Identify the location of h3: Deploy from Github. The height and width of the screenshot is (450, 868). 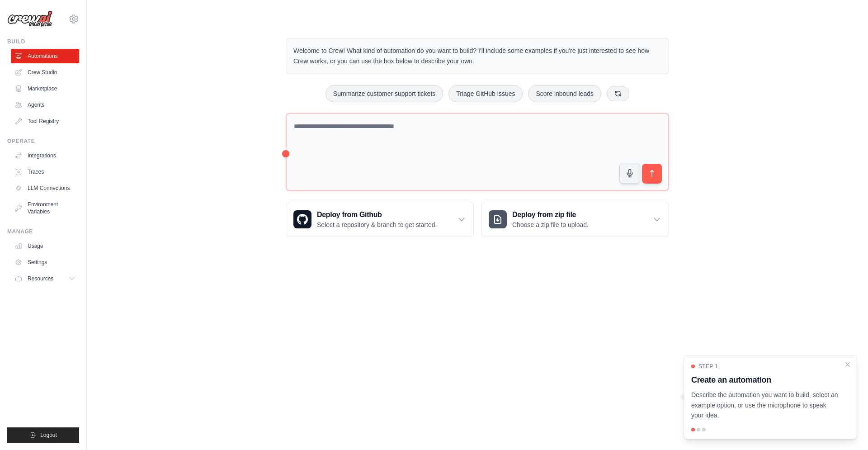
(377, 214).